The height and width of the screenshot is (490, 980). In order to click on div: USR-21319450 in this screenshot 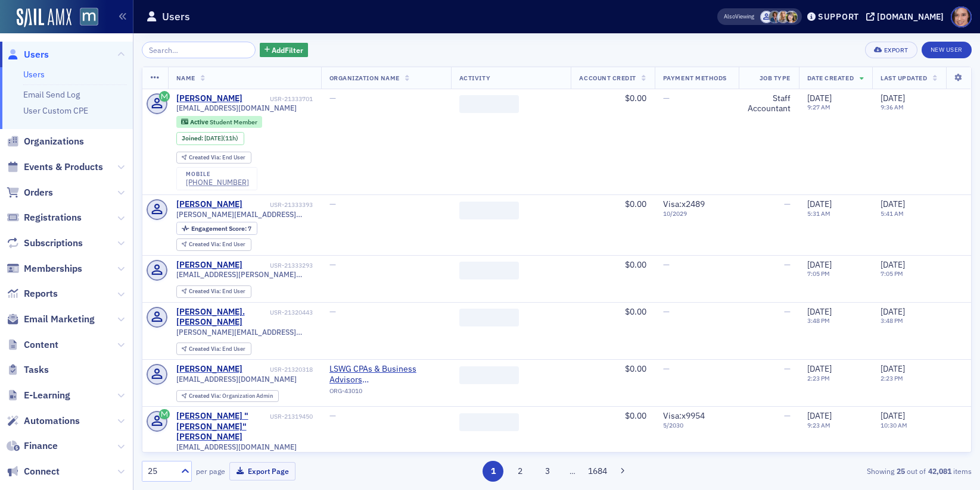, I will do `click(291, 416)`.